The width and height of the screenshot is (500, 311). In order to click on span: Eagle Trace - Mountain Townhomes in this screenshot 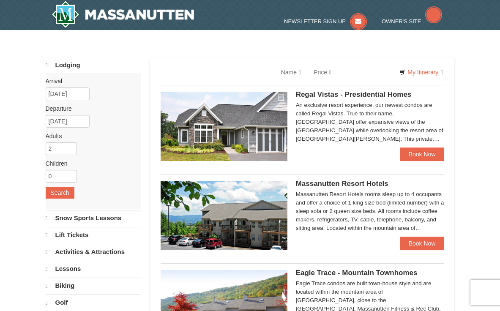, I will do `click(357, 273)`.